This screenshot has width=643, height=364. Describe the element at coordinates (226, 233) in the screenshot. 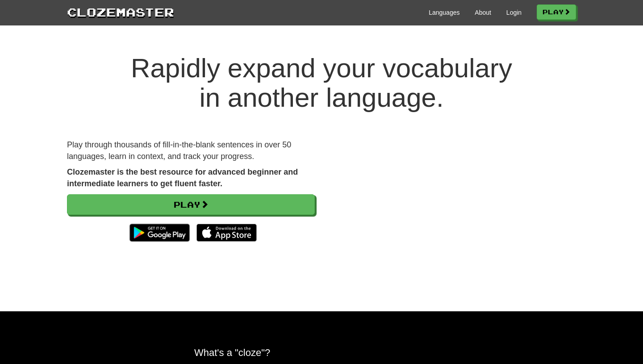

I see `img: Download_on_the_App_Store_Badge_US-UK_135x40-25178aeef6eb6b83b96f5f2d004eda3bffbb37122de64afbaef7...` at that location.